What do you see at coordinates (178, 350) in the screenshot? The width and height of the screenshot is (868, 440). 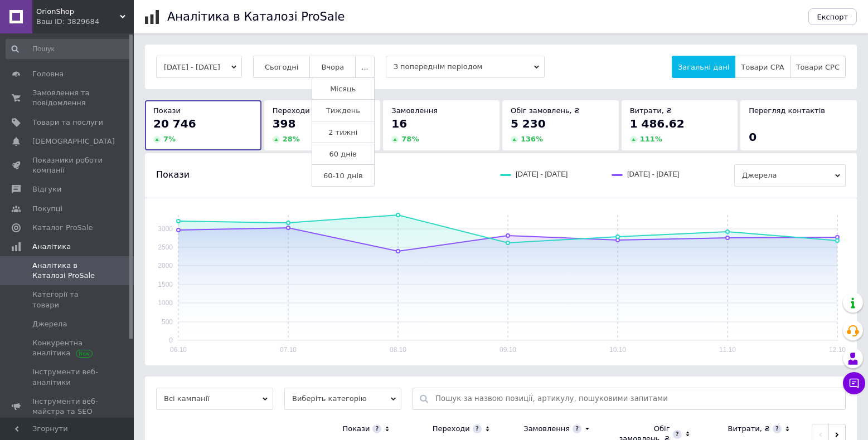 I see `text: 06.10` at bounding box center [178, 350].